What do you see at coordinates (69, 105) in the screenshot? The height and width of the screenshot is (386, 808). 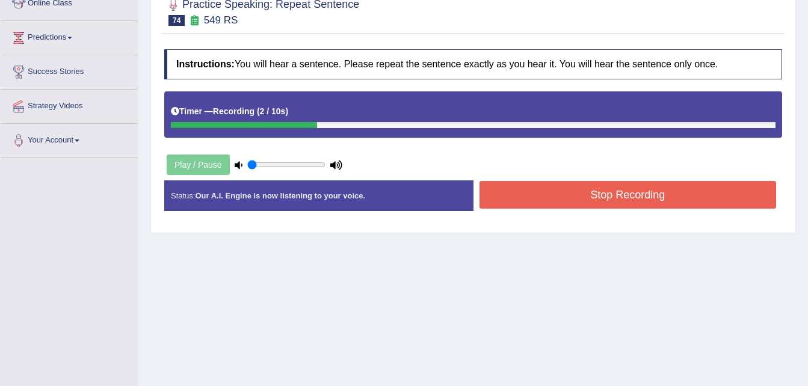 I see `a: Strategy Videos` at bounding box center [69, 105].